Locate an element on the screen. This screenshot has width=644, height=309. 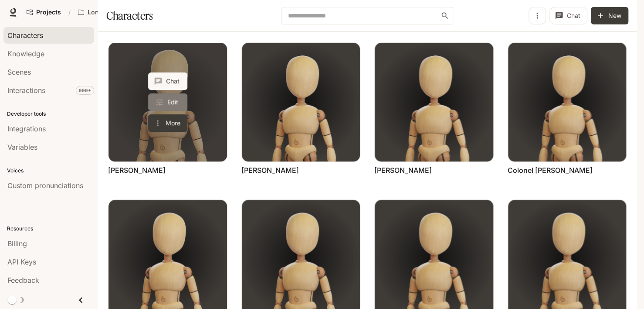
button: Chat with Caroline Bingley is located at coordinates (168, 81).